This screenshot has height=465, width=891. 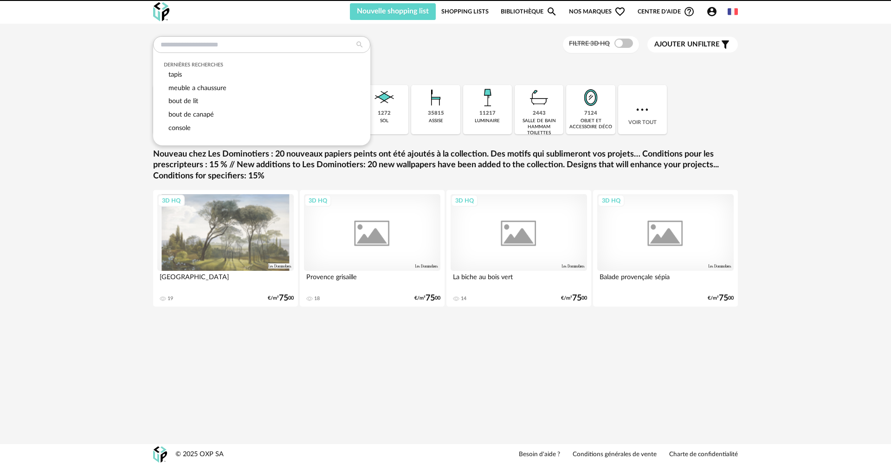 What do you see at coordinates (519, 280) in the screenshot?
I see `div: La biche au bois vert` at bounding box center [519, 280].